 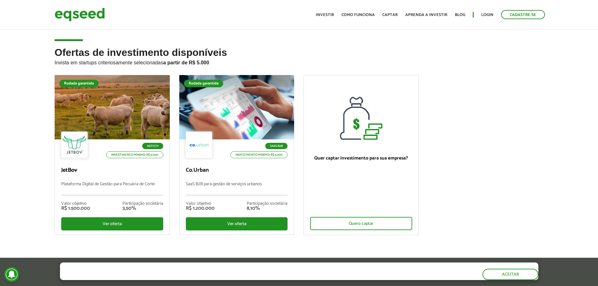 What do you see at coordinates (460, 15) in the screenshot?
I see `a: Blog` at bounding box center [460, 15].